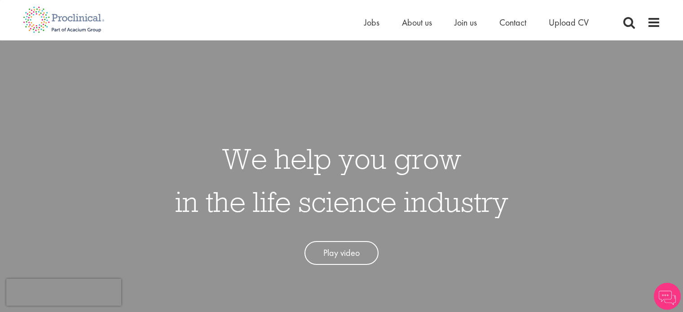  What do you see at coordinates (512, 22) in the screenshot?
I see `span: Contact` at bounding box center [512, 22].